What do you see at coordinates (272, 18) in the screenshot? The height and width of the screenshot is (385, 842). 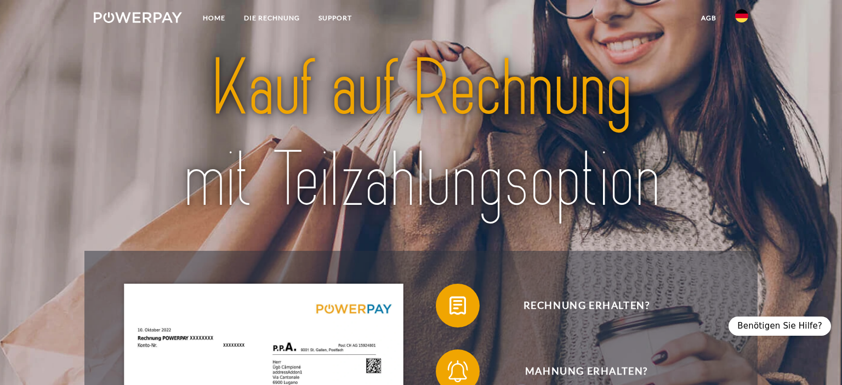 I see `a: DIE RECHNUNG` at bounding box center [272, 18].